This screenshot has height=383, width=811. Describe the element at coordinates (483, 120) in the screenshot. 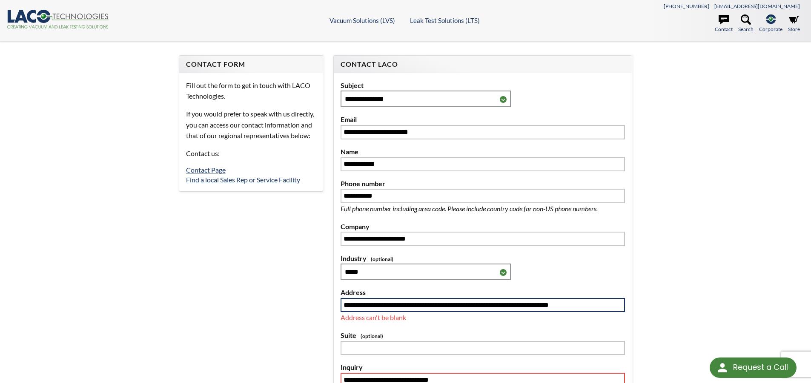

I see `label: Email` at that location.